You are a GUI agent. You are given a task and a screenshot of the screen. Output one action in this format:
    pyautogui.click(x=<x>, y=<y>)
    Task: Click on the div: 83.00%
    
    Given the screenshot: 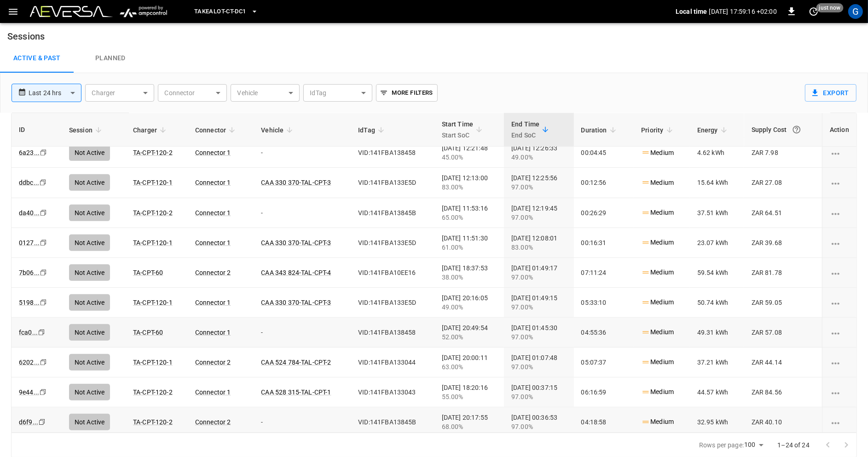 What is the action you would take?
    pyautogui.click(x=469, y=187)
    